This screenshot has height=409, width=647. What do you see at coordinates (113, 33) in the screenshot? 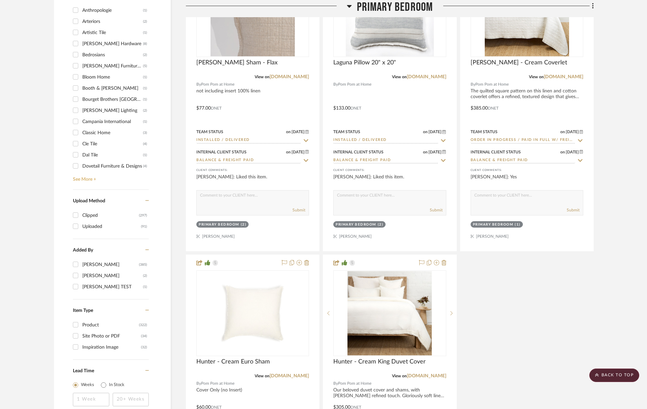
I see `div: Artistic Tile` at bounding box center [113, 33].